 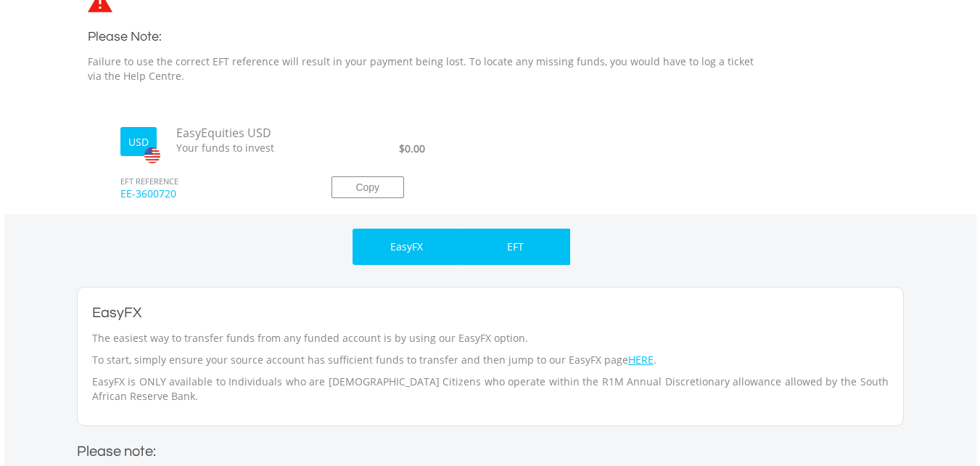 I want to click on button: Copy, so click(x=368, y=188).